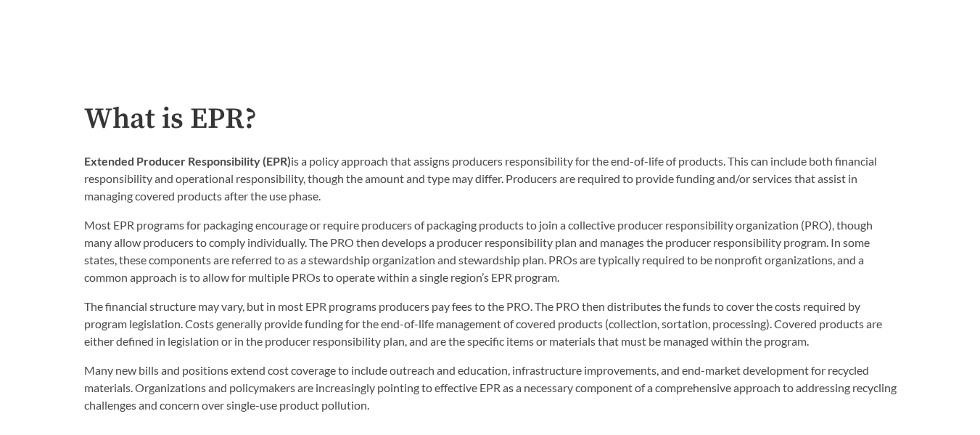  What do you see at coordinates (490, 119) in the screenshot?
I see `h2: What is EPR?` at bounding box center [490, 119].